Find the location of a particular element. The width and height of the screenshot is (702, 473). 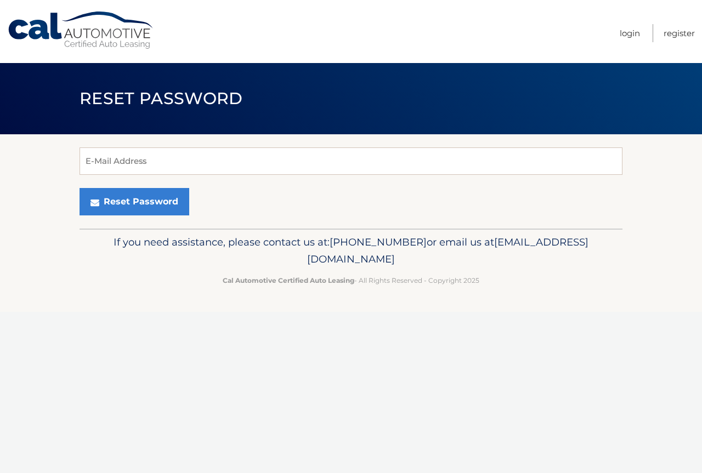

a: Register is located at coordinates (679, 33).